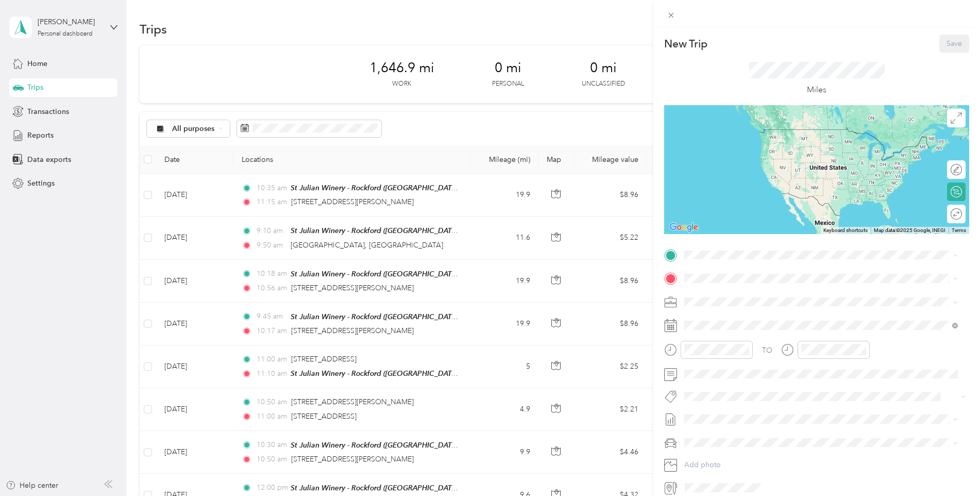 This screenshot has width=980, height=496. Describe the element at coordinates (817, 89) in the screenshot. I see `p: Miles` at that location.